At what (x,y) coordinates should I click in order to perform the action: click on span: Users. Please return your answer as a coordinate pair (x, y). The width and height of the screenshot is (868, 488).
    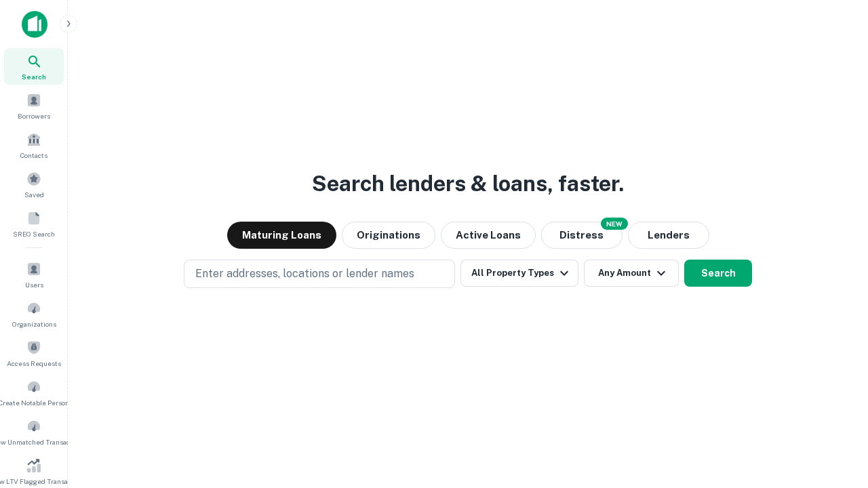
    Looking at the image, I should click on (34, 285).